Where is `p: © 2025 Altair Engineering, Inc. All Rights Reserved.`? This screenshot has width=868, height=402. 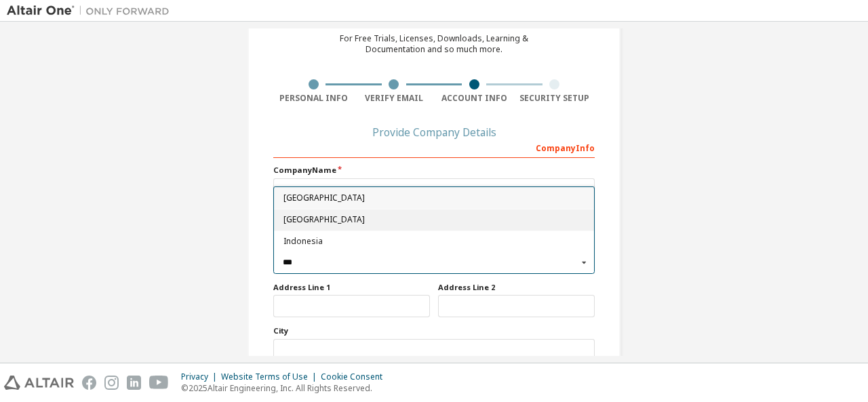
p: © 2025 Altair Engineering, Inc. All Rights Reserved. is located at coordinates (285, 388).